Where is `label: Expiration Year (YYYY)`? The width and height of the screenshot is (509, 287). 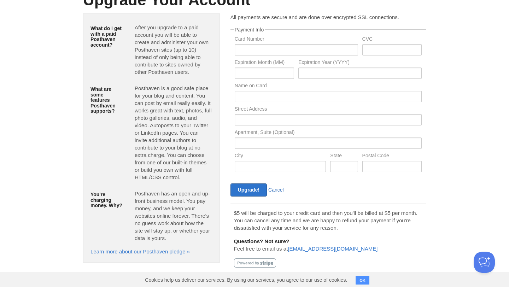 label: Expiration Year (YYYY) is located at coordinates (360, 63).